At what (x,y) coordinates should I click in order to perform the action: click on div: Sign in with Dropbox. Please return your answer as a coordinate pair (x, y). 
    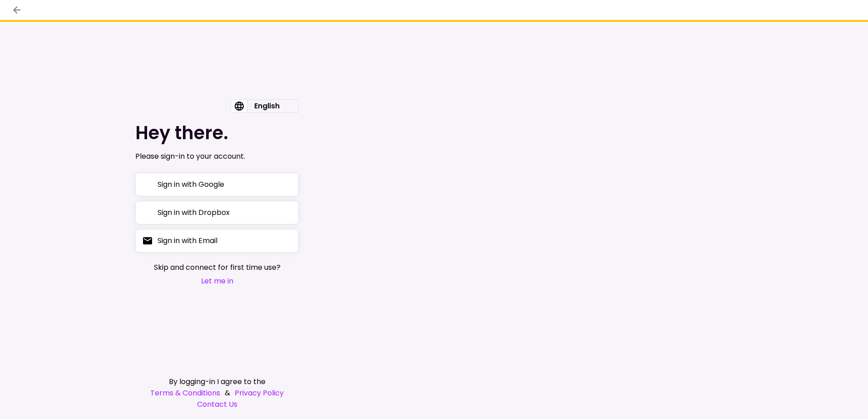
    Looking at the image, I should click on (193, 212).